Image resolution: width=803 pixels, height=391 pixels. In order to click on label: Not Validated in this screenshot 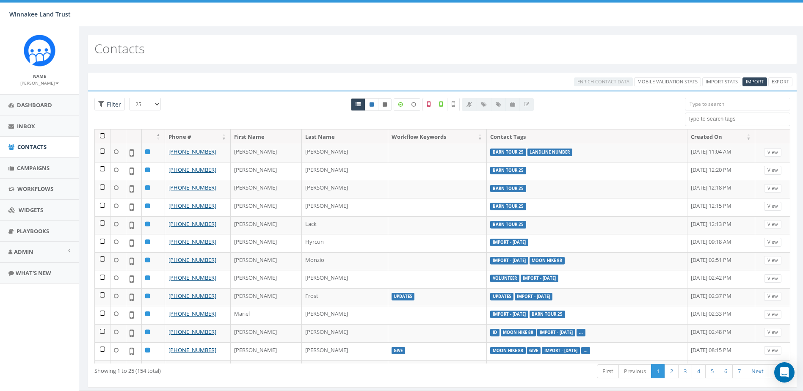, I will do `click(453, 105)`.